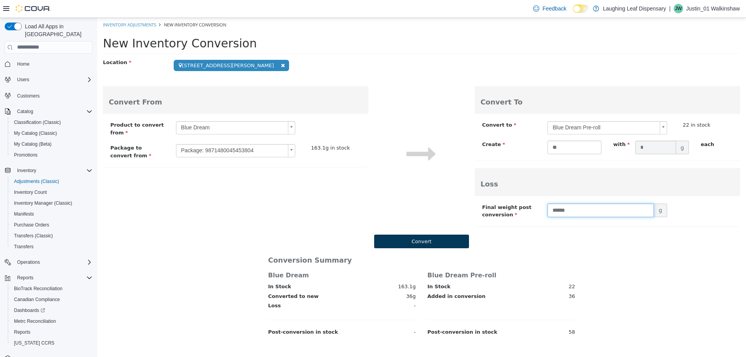 The image size is (746, 357). I want to click on button: Transfers (Classic), so click(52, 236).